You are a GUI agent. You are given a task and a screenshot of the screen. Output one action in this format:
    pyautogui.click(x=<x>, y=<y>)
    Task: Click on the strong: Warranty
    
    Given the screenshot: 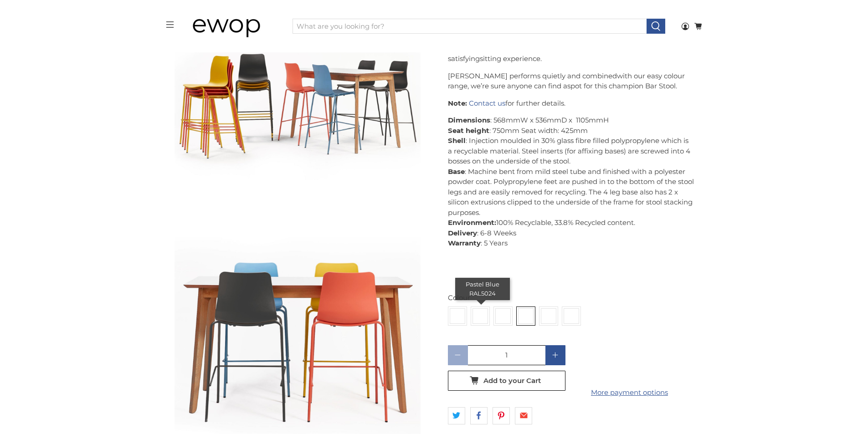 What is the action you would take?
    pyautogui.click(x=465, y=242)
    